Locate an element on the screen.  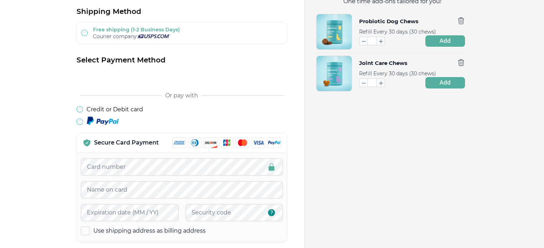
h2: Select Payment Method is located at coordinates (182, 60).